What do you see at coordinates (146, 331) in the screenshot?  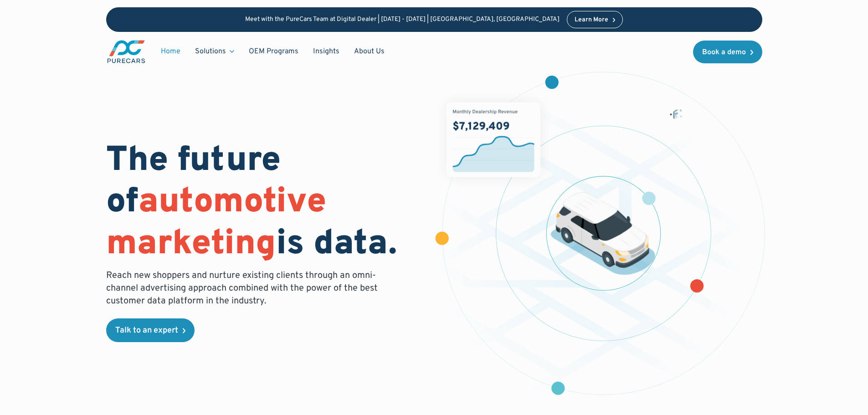 I see `div: Talk to an expert` at bounding box center [146, 331].